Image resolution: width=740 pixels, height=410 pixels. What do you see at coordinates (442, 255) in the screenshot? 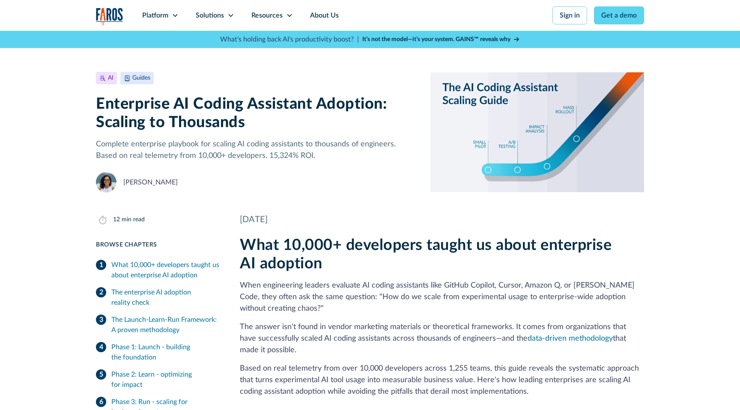
I see `h2: What 10,000+ developers taught us about enterprise AI adoption` at bounding box center [442, 255].